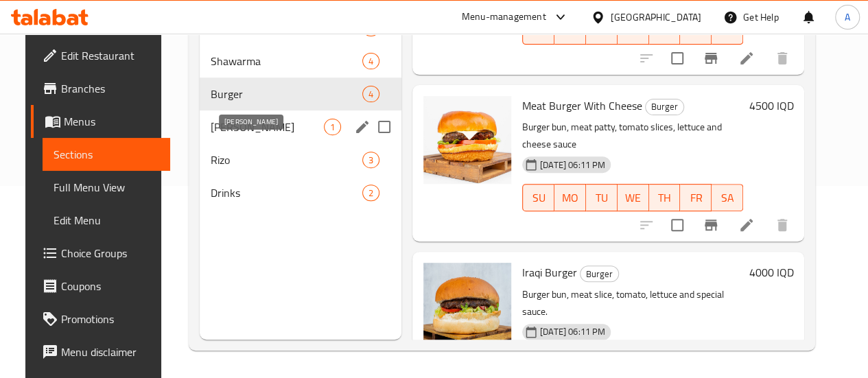 This screenshot has height=378, width=868. I want to click on span: TH, so click(664, 197).